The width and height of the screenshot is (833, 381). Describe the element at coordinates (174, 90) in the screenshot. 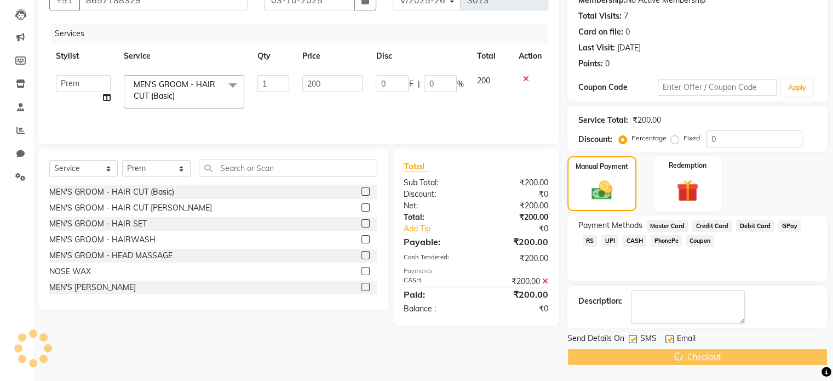

I see `span: MEN'S GROOM - HAIR CUT (Basic)` at that location.